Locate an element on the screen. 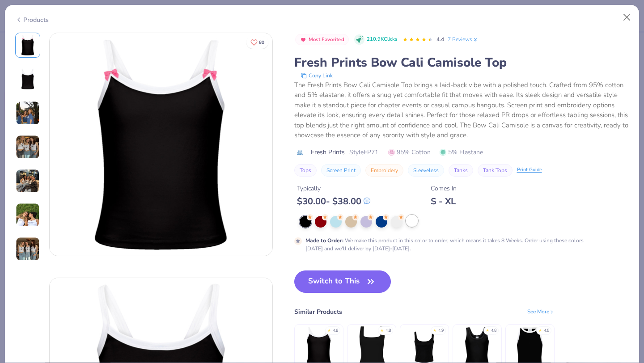  a: 7 Reviews is located at coordinates (463, 39).